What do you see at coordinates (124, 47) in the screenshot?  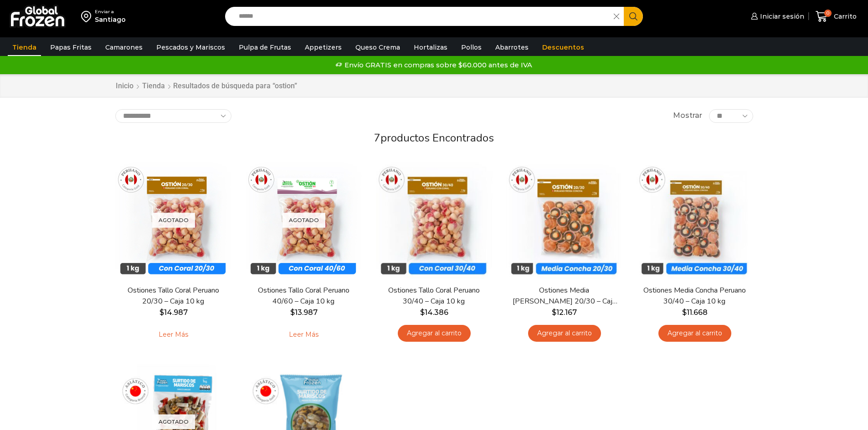 I see `a: Camarones` at bounding box center [124, 47].